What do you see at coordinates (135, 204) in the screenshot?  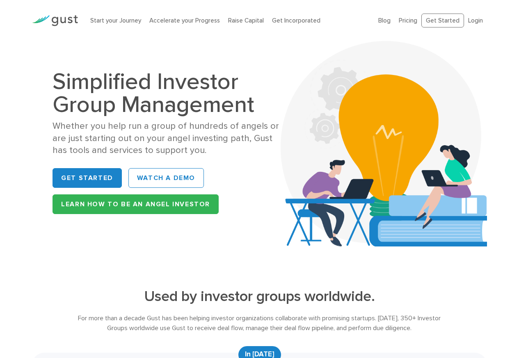 I see `a: Learn How to be an Angel Investor` at bounding box center [135, 204].